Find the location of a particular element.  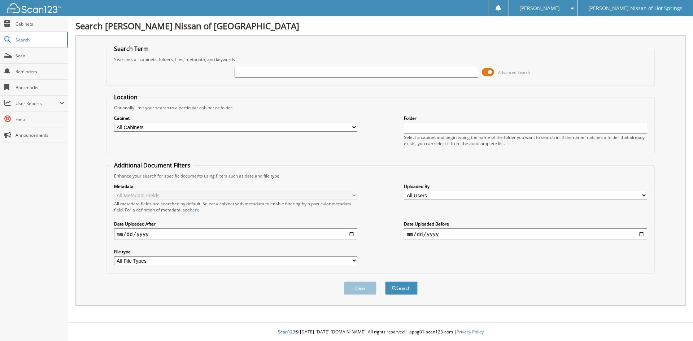

div: Optionally limit your search to a particular cabinet or folder is located at coordinates (381, 108).